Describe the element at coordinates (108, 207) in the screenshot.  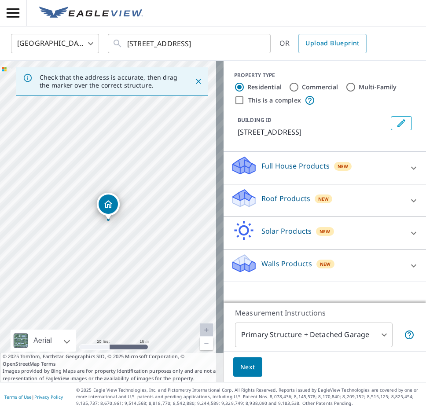
I see `div: Dropped pin, building 1, Residential property, 423 Running Brook Rd North Wales, PA 19454` at that location.